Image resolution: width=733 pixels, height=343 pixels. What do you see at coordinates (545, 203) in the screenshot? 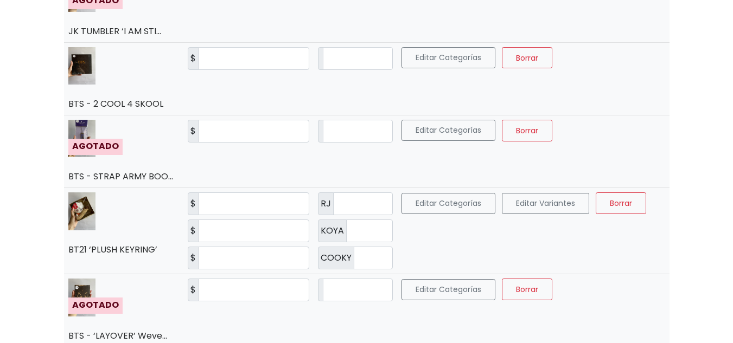
I see `button: Editar Variantes` at bounding box center [545, 203].